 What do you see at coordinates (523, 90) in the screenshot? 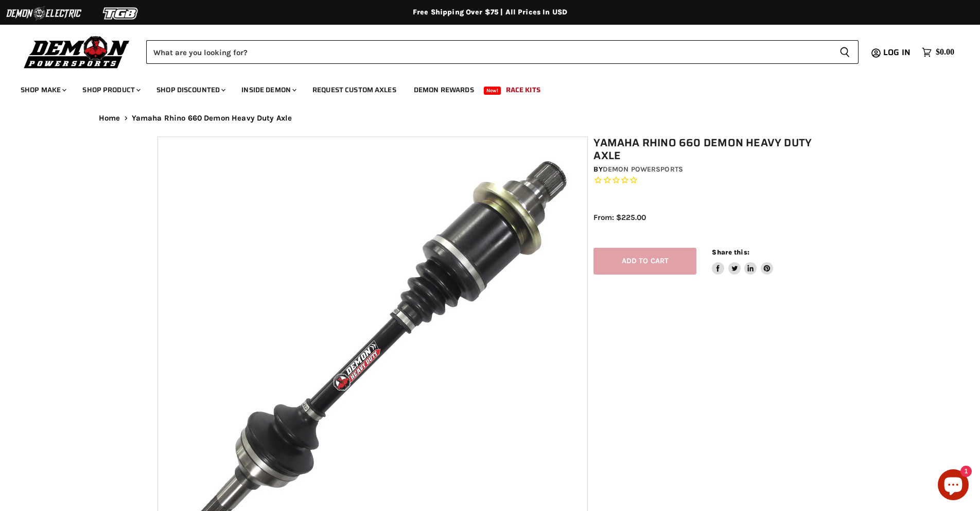
I see `a: Race Kits` at bounding box center [523, 90].